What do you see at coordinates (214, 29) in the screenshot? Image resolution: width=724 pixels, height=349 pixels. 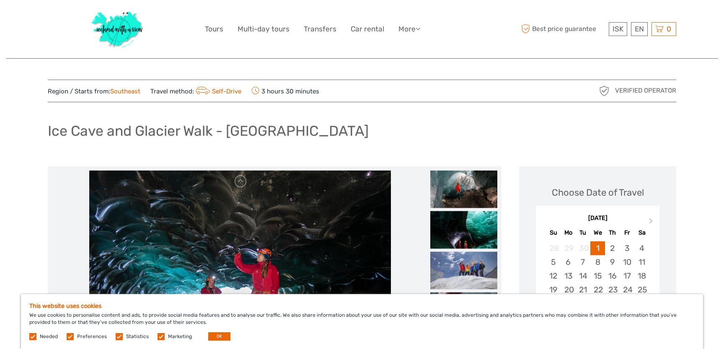 I see `a: Tours` at bounding box center [214, 29].